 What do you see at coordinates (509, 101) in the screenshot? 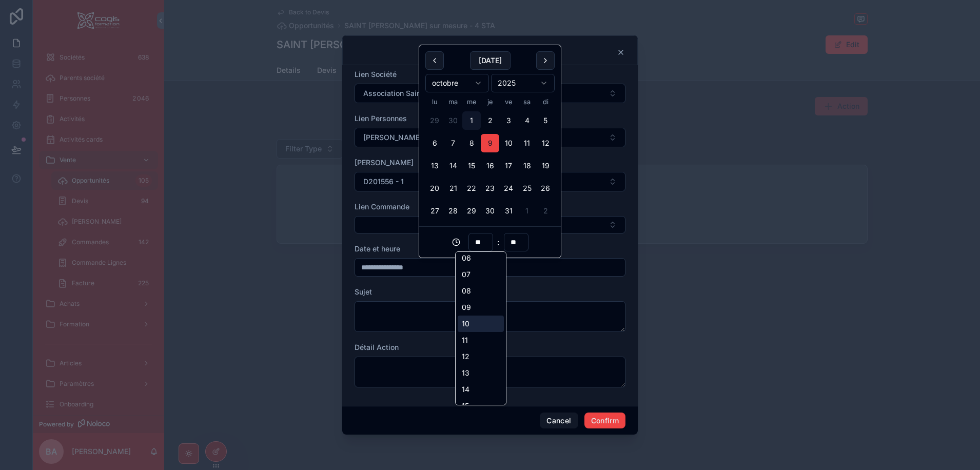
I see `th: vendredi` at bounding box center [509, 101].